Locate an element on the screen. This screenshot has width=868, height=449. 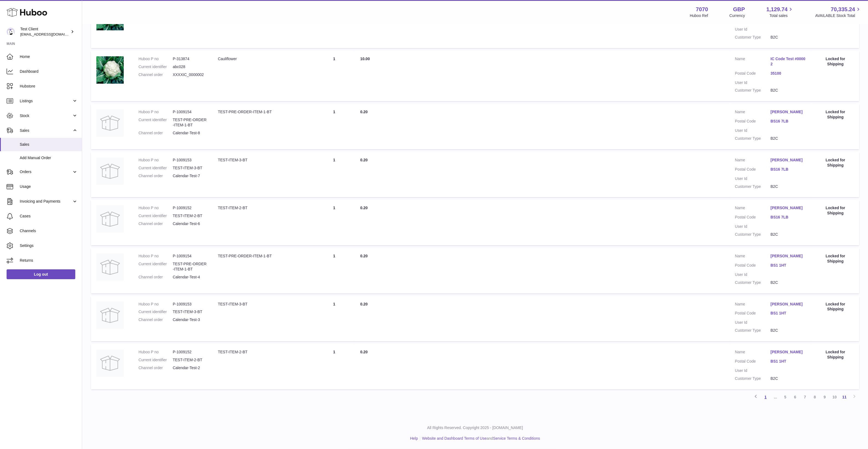
a: BS1 1HT is located at coordinates (788, 314).